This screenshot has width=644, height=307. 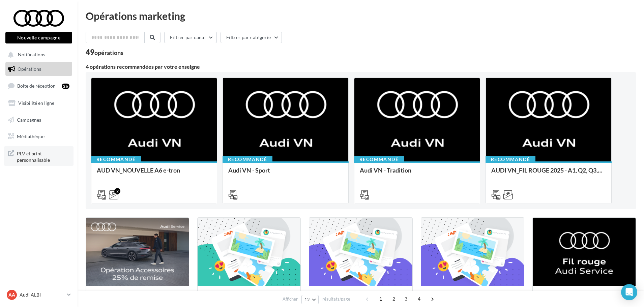 I want to click on p: Audi ALBI, so click(x=42, y=295).